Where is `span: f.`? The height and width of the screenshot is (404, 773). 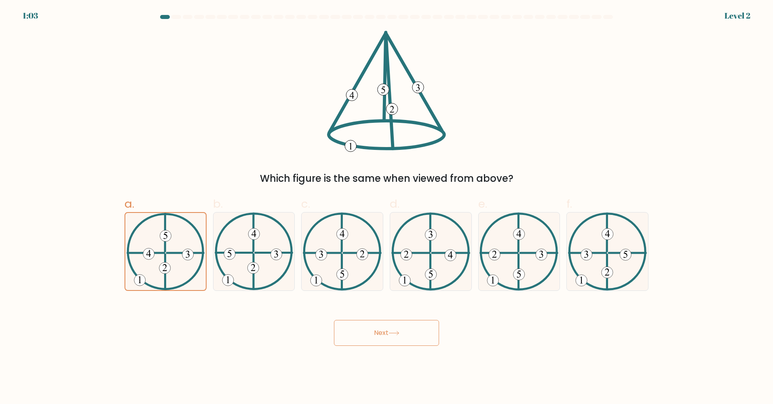 span: f. is located at coordinates (569, 204).